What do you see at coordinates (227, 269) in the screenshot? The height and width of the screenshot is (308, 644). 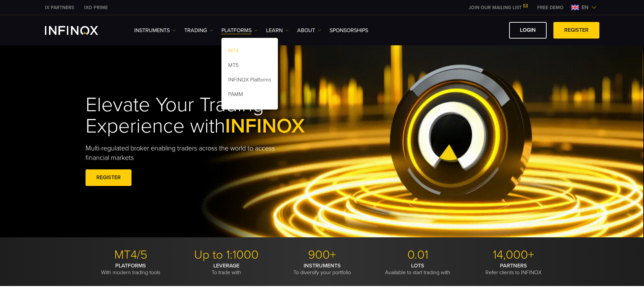 I see `p: To trade with` at bounding box center [227, 269].